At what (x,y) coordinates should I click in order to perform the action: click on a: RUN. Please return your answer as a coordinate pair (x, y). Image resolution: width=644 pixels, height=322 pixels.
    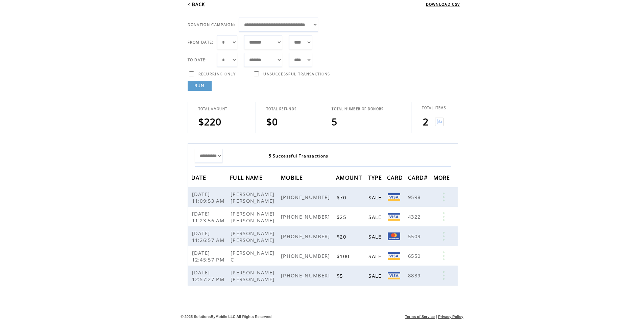
    Looking at the image, I should click on (200, 86).